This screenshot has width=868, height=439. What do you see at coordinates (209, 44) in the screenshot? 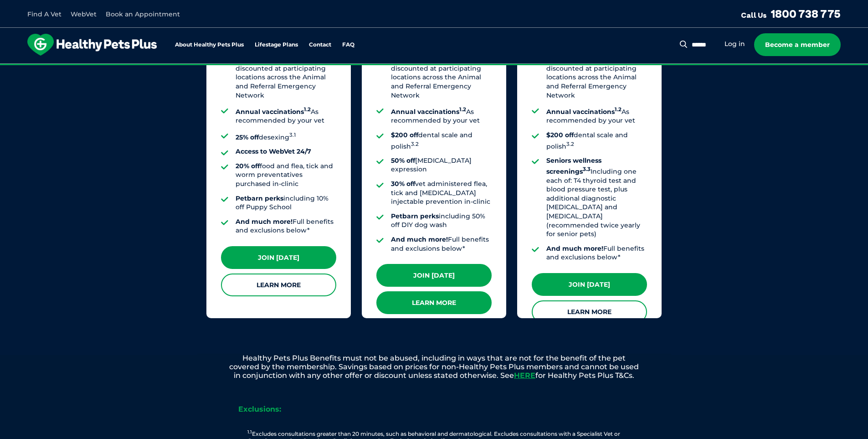
I see `a: About Healthy Pets Plus` at bounding box center [209, 44].